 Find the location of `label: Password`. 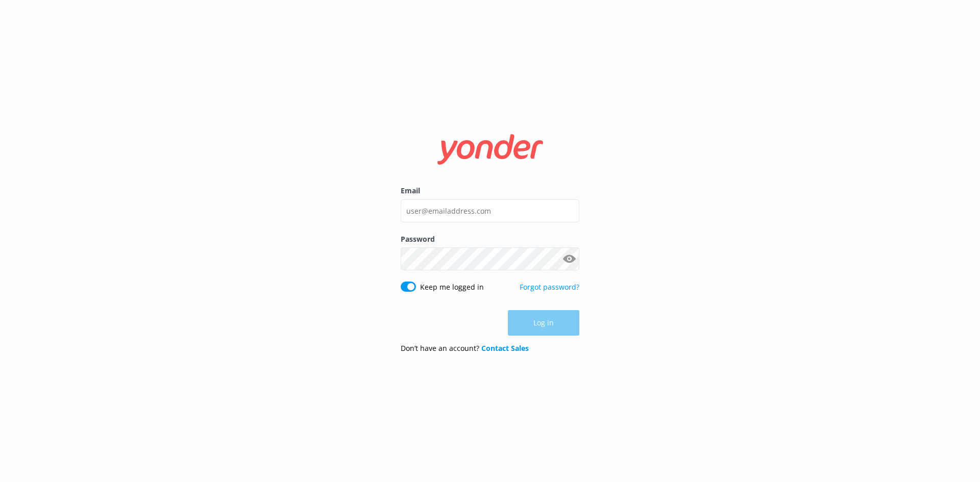

label: Password is located at coordinates (490, 240).